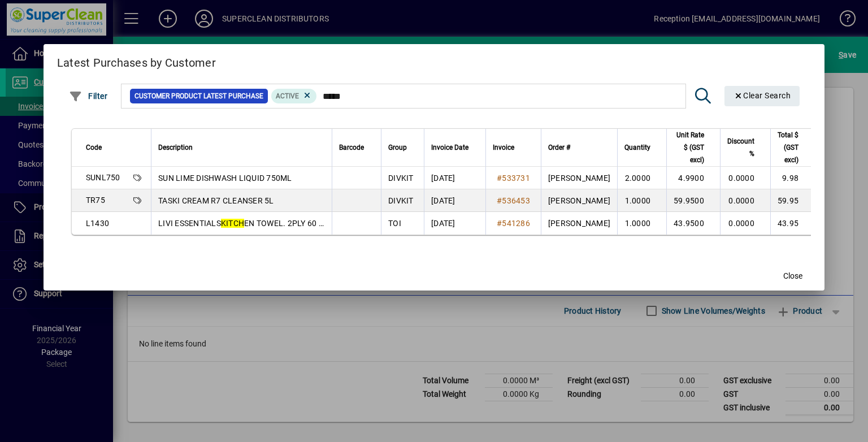 This screenshot has width=868, height=442. I want to click on span: Unit Rate $ (GST excl), so click(689, 148).